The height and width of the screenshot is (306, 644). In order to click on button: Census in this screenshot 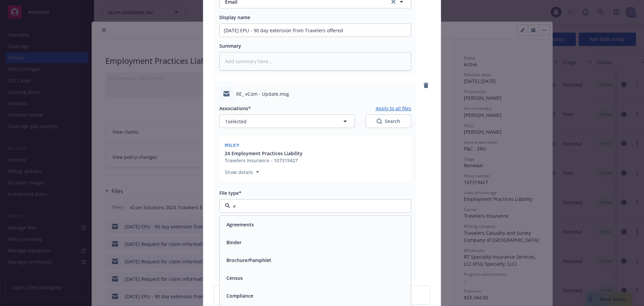, I will do `click(234, 278)`.